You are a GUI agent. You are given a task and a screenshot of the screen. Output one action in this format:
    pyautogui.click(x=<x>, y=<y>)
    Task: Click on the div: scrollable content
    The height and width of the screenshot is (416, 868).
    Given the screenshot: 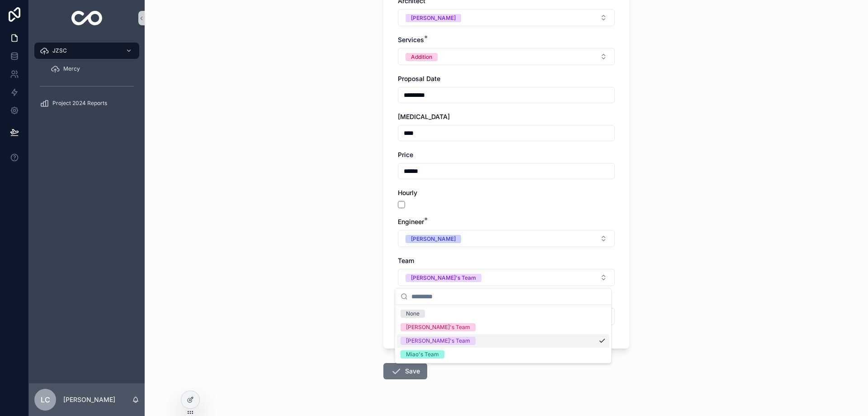 What is the action you would take?
    pyautogui.click(x=87, y=79)
    